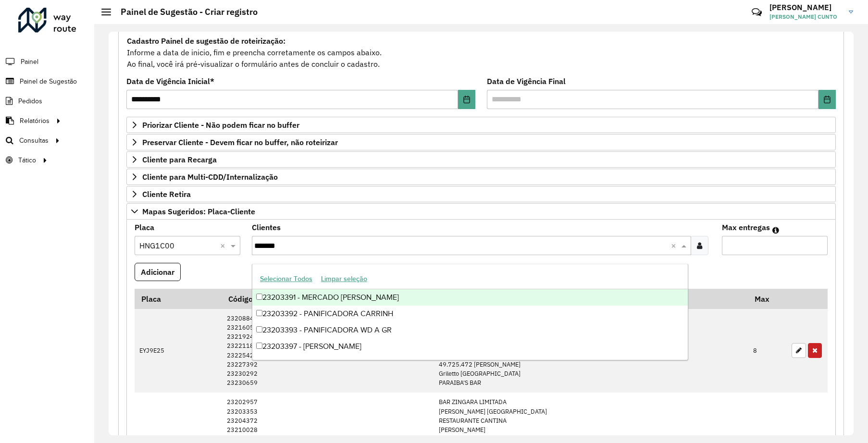 The width and height of the screenshot is (868, 443). What do you see at coordinates (328, 299) in the screenshot?
I see `th: Código Cliente` at bounding box center [328, 299].